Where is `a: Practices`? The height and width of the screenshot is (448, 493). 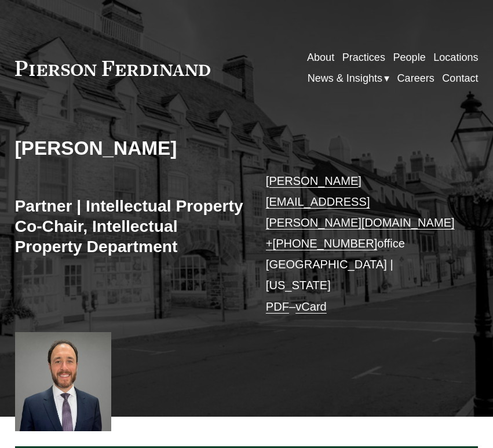
a: Practices is located at coordinates (364, 58).